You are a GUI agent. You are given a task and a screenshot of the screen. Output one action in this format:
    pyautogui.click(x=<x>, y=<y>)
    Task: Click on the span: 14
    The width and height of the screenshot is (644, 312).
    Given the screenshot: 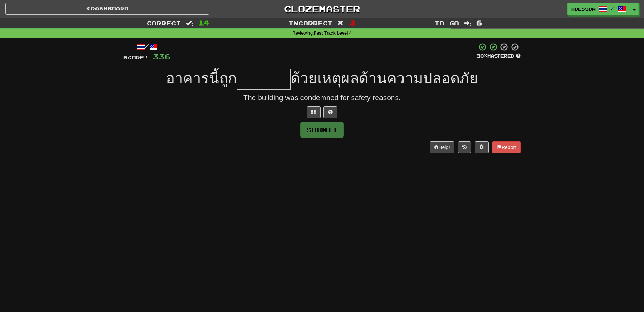 What is the action you would take?
    pyautogui.click(x=204, y=23)
    